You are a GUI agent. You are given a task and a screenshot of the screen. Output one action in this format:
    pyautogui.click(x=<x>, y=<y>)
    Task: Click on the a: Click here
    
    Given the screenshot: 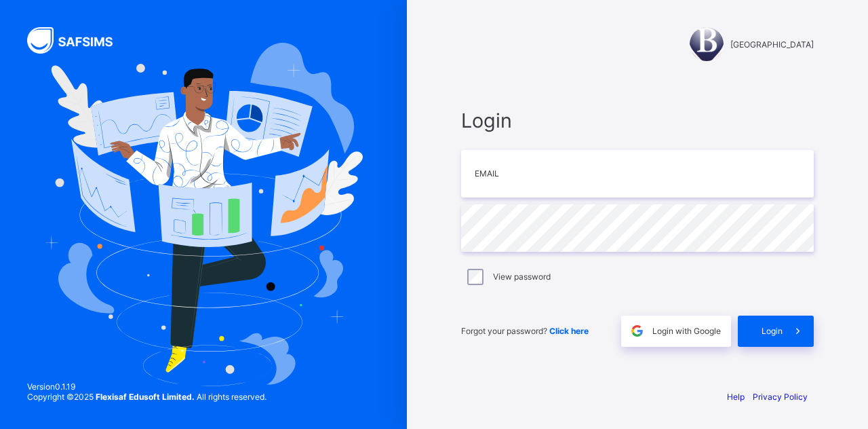 What is the action you would take?
    pyautogui.click(x=569, y=330)
    